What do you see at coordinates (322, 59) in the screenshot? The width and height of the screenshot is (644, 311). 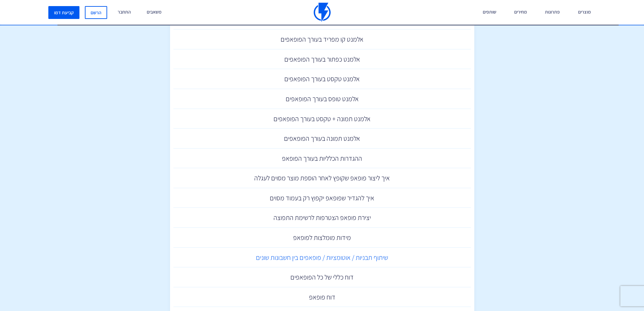 I see `a: אלמנט כפתור בעורך הפופאפים` at bounding box center [322, 59].